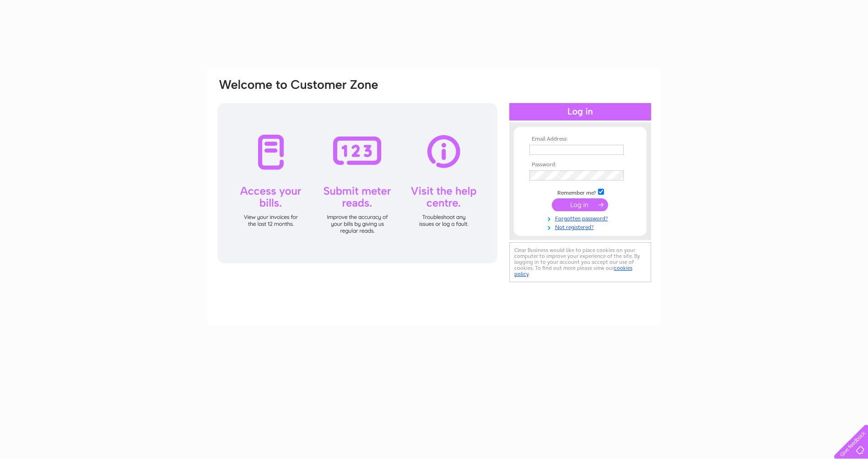 The image size is (868, 459). I want to click on a: Forgotten password?, so click(581, 217).